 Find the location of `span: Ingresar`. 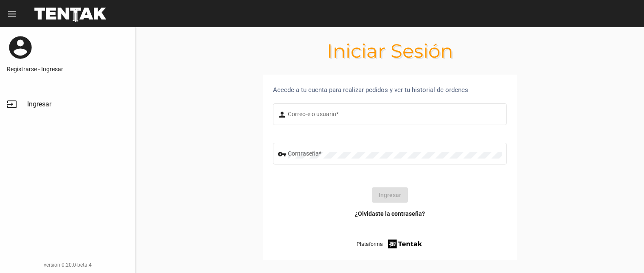

span: Ingresar is located at coordinates (39, 104).